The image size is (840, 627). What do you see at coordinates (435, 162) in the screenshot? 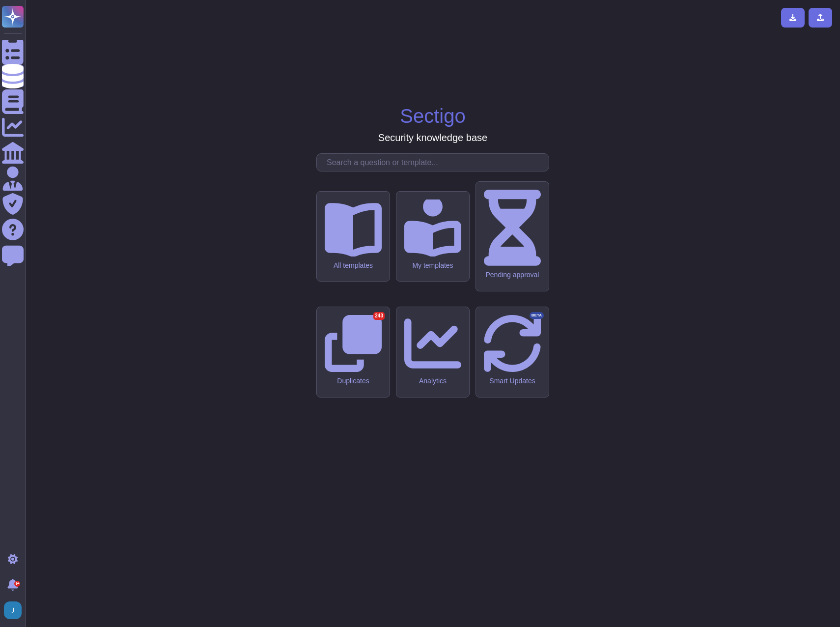
I see `input: Search a question or template...` at bounding box center [435, 162].